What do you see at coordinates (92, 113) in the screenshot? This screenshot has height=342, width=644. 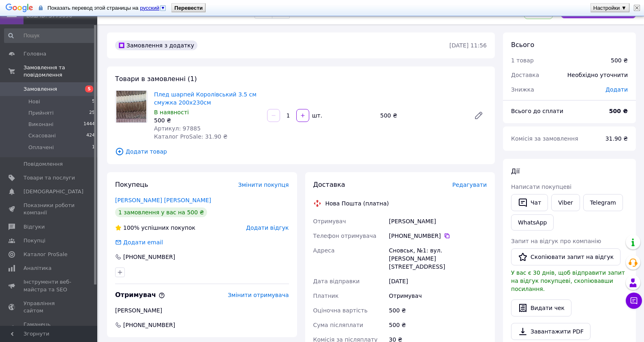 I see `span: 25` at bounding box center [92, 113].